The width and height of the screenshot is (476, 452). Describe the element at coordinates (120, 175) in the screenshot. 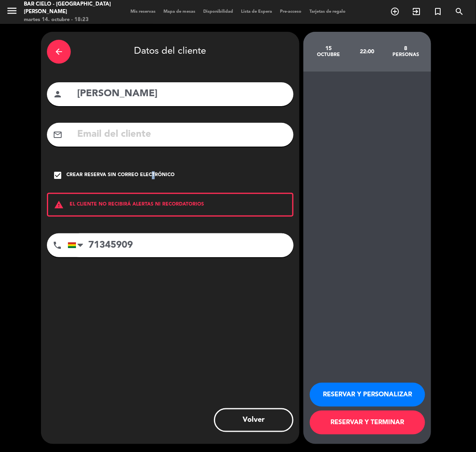

I see `div: Crear reserva sin correo electrónico` at that location.